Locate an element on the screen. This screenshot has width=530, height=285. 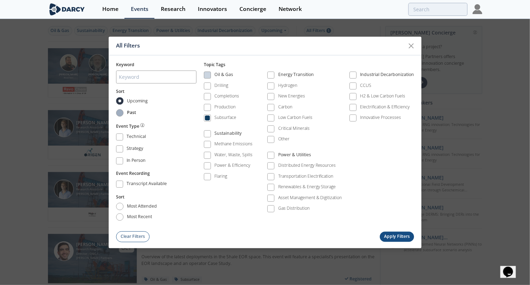
div: Industrial Decarbonization is located at coordinates (386, 76).